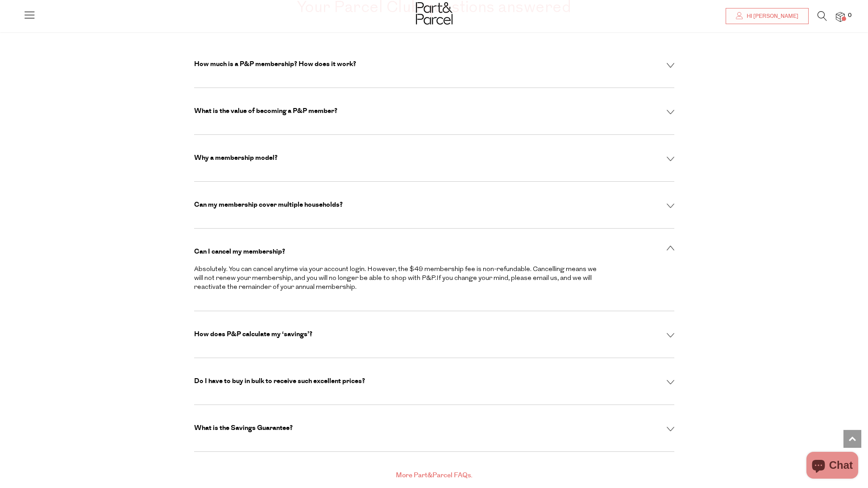  I want to click on a: More Part&Parcel FAQs., so click(434, 476).